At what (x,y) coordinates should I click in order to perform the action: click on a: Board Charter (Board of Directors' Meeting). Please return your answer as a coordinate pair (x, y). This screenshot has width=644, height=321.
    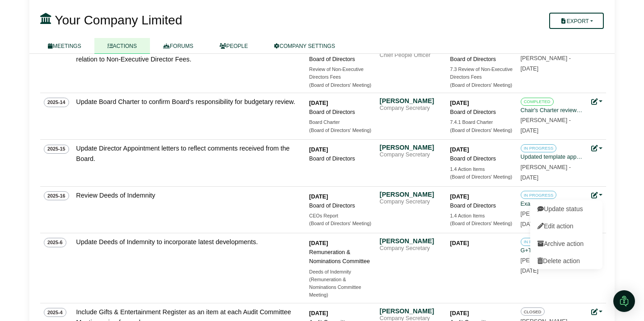
    Looking at the image, I should click on (341, 126).